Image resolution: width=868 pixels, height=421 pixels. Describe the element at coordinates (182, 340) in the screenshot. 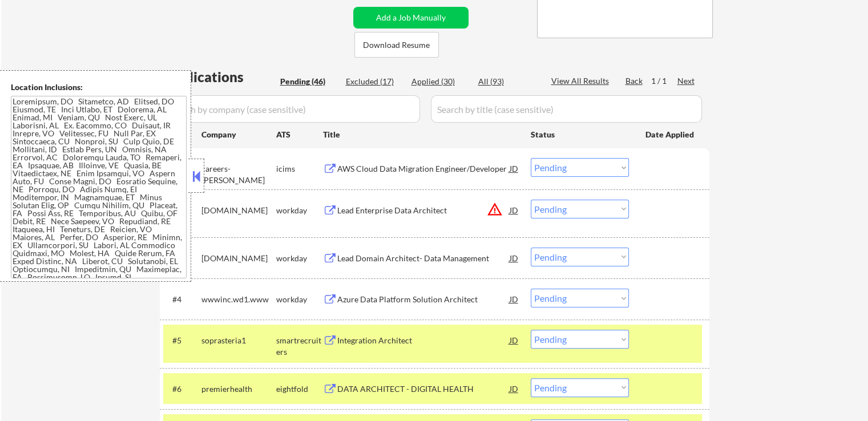

I see `div: #5` at that location.